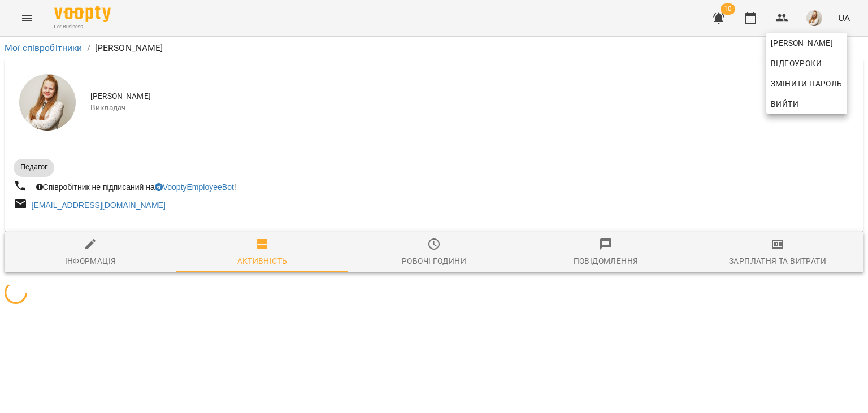 This screenshot has height=413, width=868. I want to click on span: Змінити пароль, so click(806, 84).